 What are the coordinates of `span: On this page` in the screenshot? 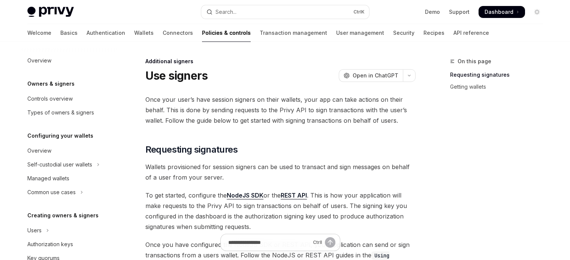 It's located at (474, 61).